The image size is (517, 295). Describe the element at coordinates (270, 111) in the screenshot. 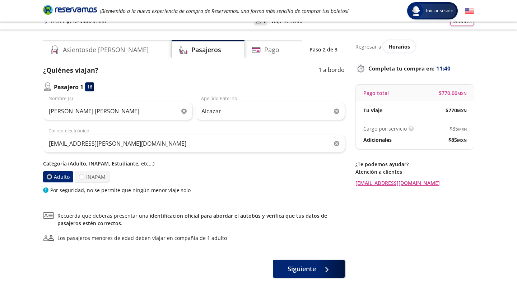

I see `input: Apellido Paterno` at that location.